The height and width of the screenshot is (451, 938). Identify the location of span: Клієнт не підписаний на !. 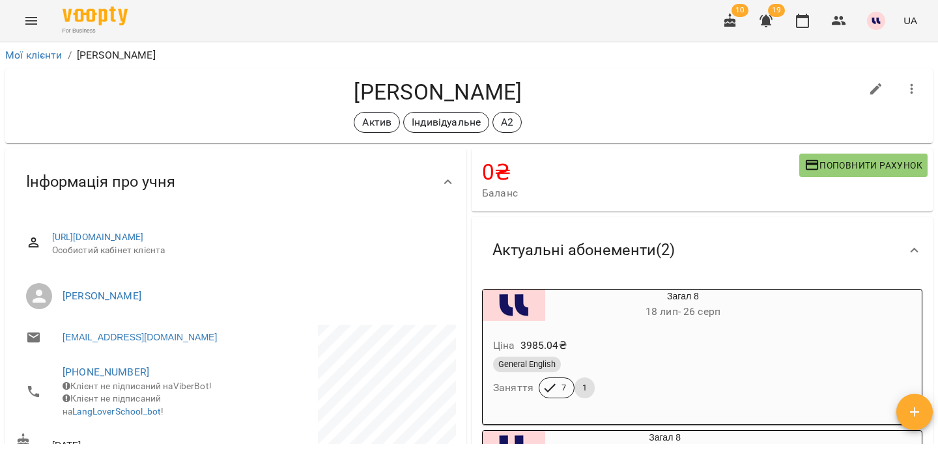
(113, 405).